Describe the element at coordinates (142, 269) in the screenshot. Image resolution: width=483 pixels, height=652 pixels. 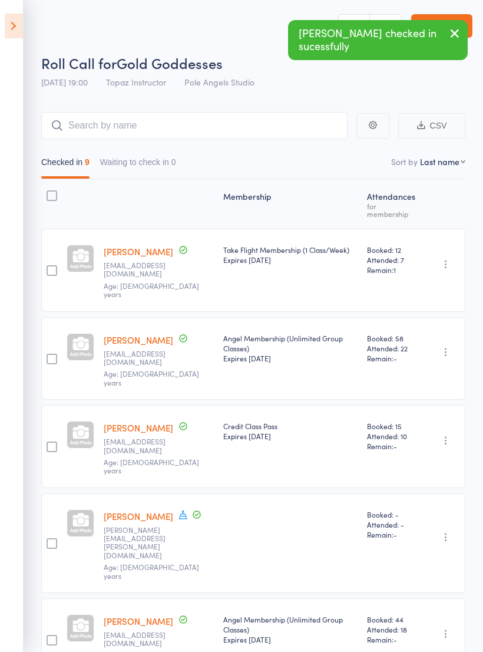
I see `small: beanie_fox@hotmail.com` at that location.